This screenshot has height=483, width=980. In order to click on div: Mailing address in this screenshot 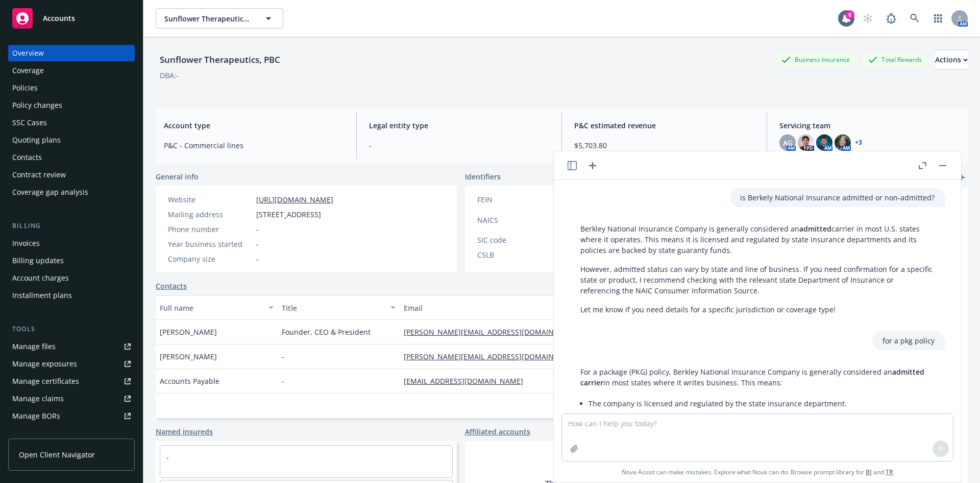, I will do `click(210, 214)`.